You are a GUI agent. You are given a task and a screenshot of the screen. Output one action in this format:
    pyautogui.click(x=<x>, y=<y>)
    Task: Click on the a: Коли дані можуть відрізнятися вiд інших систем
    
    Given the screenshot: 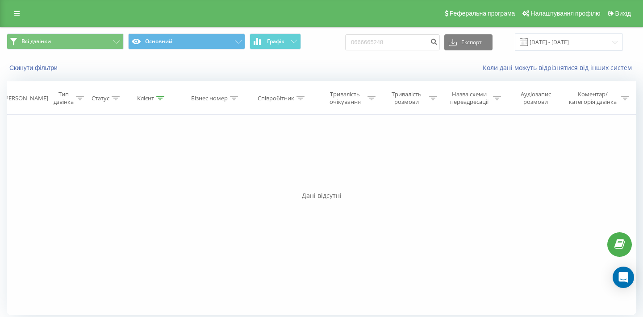 What is the action you would take?
    pyautogui.click(x=559, y=67)
    